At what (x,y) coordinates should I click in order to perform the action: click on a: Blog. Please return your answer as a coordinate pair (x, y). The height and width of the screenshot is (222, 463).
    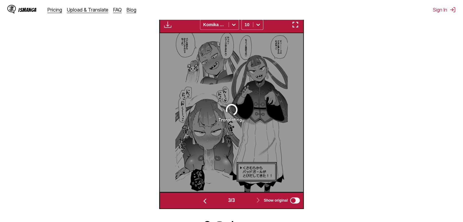
    Looking at the image, I should click on (131, 10).